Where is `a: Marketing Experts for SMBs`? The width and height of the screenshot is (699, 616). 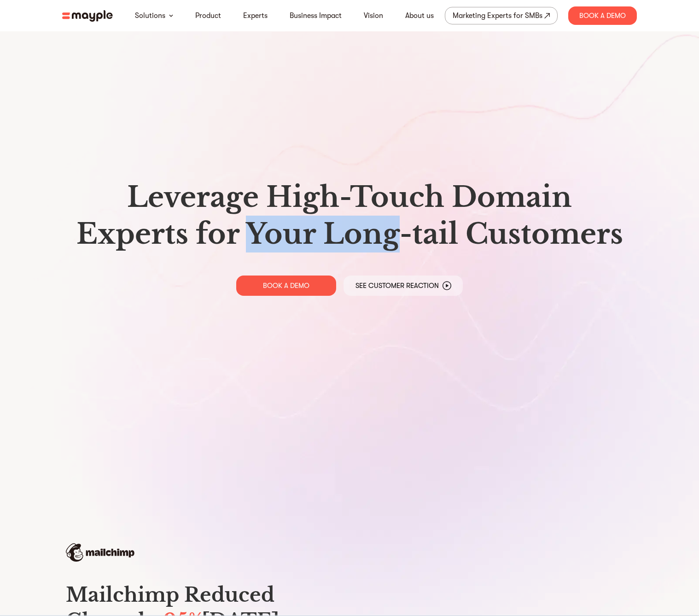 a: Marketing Experts for SMBs is located at coordinates (500, 15).